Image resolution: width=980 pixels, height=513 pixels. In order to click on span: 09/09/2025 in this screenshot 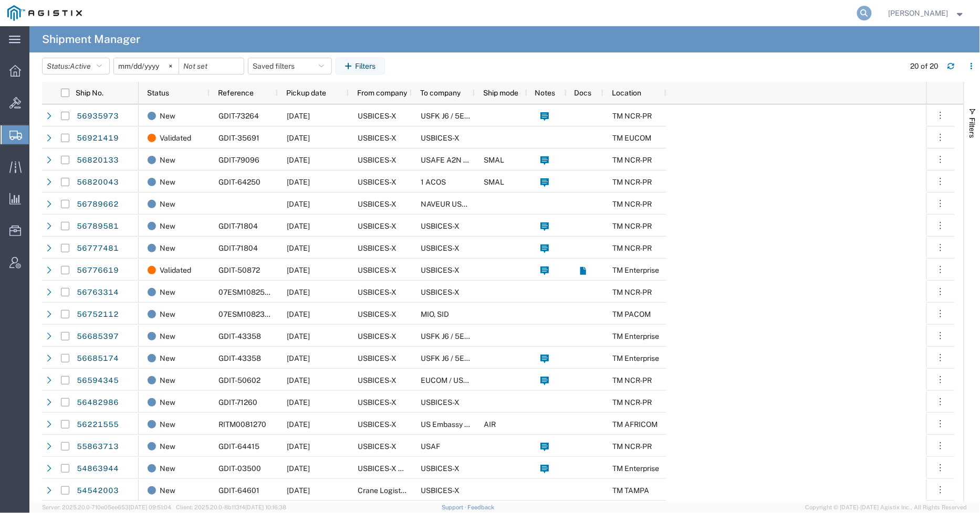, I will do `click(298, 292)`.